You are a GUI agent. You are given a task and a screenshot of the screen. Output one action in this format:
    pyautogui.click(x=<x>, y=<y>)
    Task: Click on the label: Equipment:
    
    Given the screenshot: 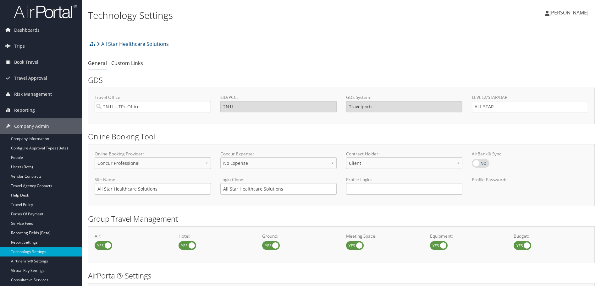 What is the action you would take?
    pyautogui.click(x=467, y=236)
    